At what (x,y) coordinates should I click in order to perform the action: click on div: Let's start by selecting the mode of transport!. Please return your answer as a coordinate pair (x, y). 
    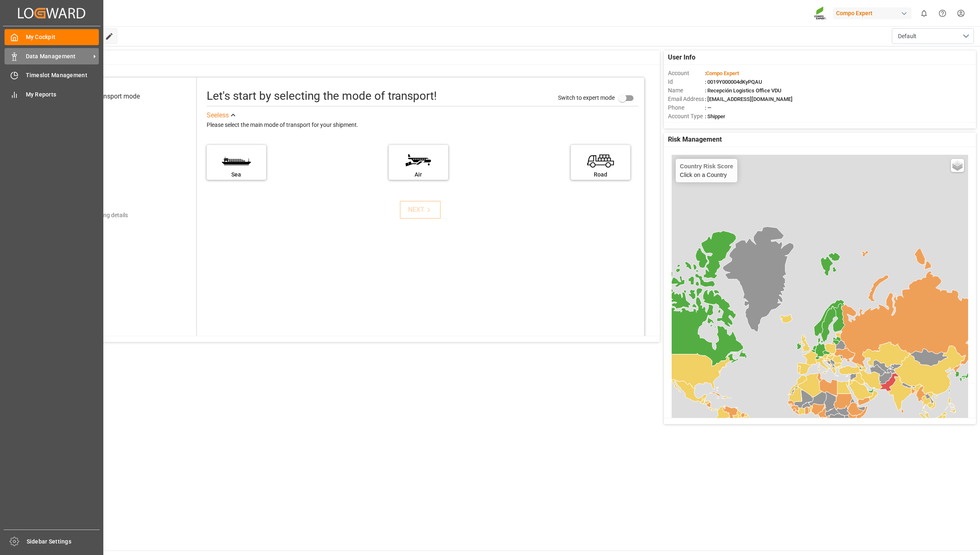
    Looking at the image, I should click on (322, 96).